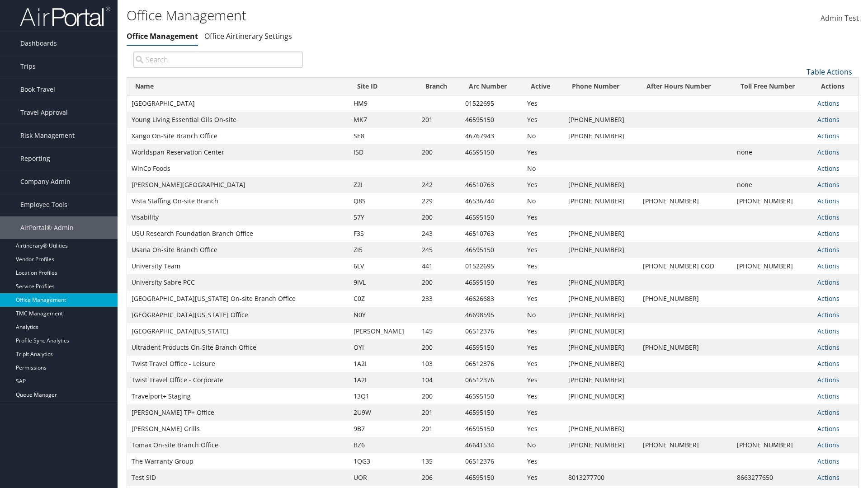 Image resolution: width=868 pixels, height=488 pixels. I want to click on span: Risk Management, so click(48, 136).